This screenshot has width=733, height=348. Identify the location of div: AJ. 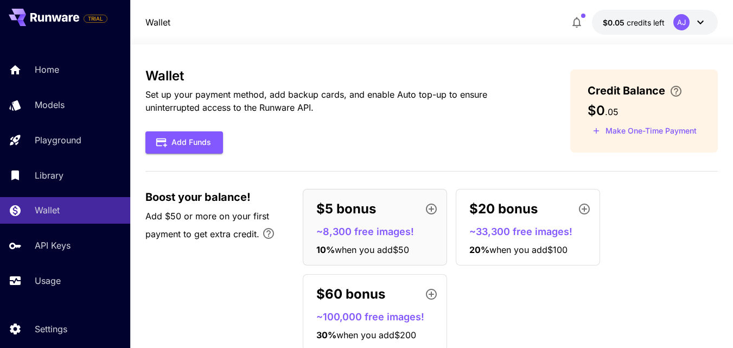
(681, 22).